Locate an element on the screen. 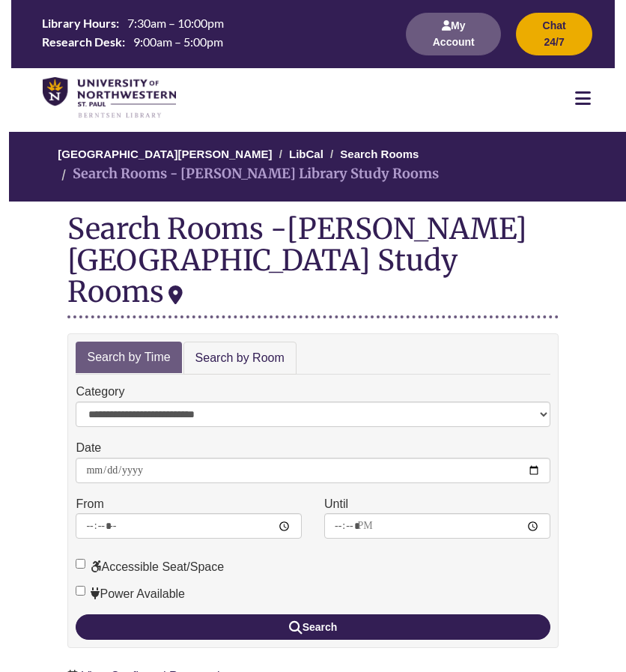 The height and width of the screenshot is (672, 626). label: From is located at coordinates (89, 504).